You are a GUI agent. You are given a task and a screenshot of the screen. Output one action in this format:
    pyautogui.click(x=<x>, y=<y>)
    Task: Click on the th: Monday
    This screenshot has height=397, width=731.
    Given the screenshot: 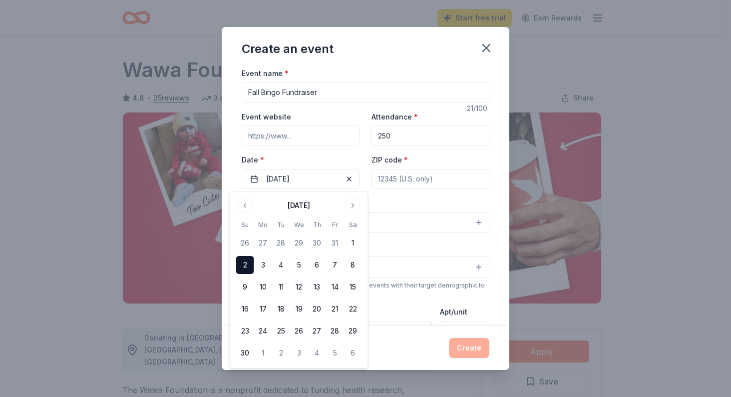 What is the action you would take?
    pyautogui.click(x=263, y=224)
    